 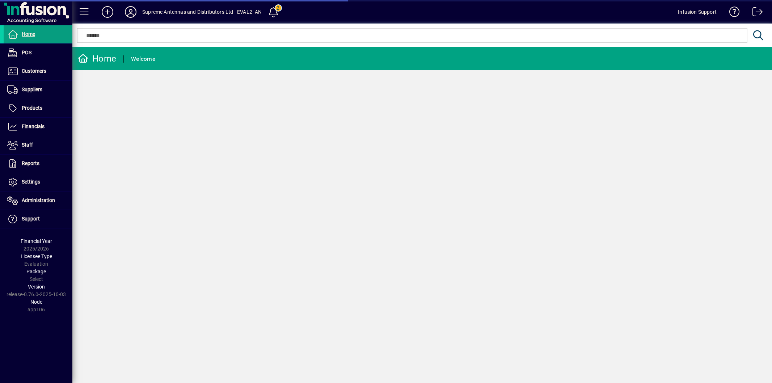 What do you see at coordinates (32, 89) in the screenshot?
I see `span: Suppliers` at bounding box center [32, 89].